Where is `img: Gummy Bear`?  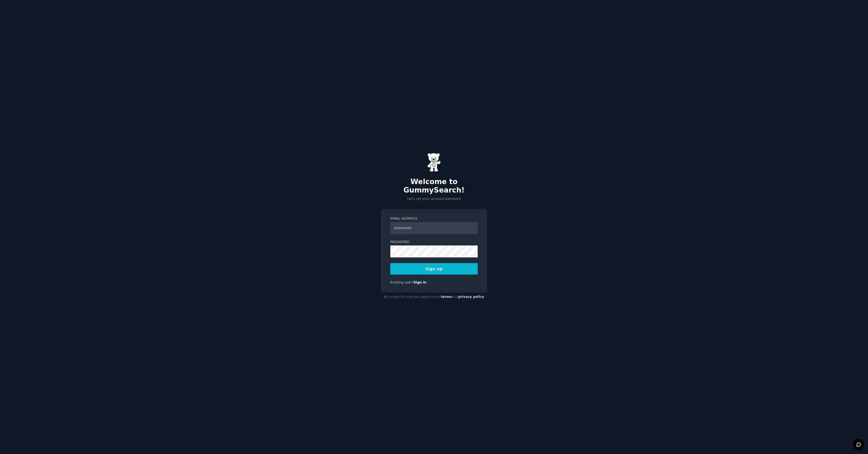
img: Gummy Bear is located at coordinates (434, 162).